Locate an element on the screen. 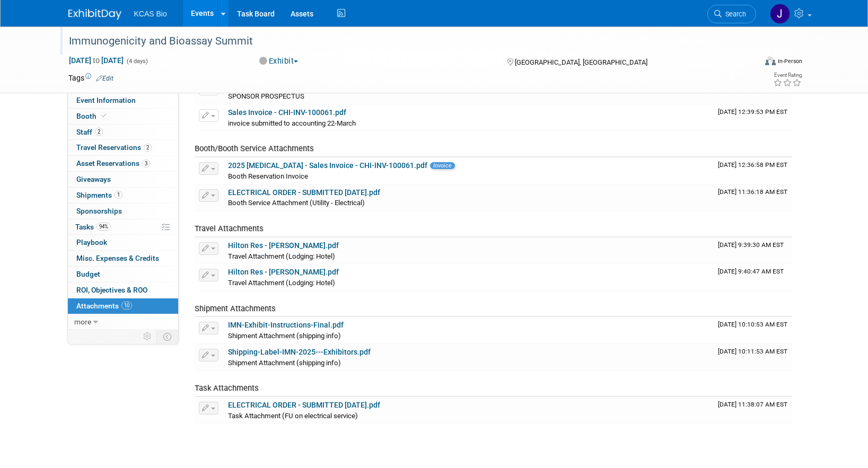 This screenshot has width=868, height=468. span: 1 is located at coordinates (118, 194).